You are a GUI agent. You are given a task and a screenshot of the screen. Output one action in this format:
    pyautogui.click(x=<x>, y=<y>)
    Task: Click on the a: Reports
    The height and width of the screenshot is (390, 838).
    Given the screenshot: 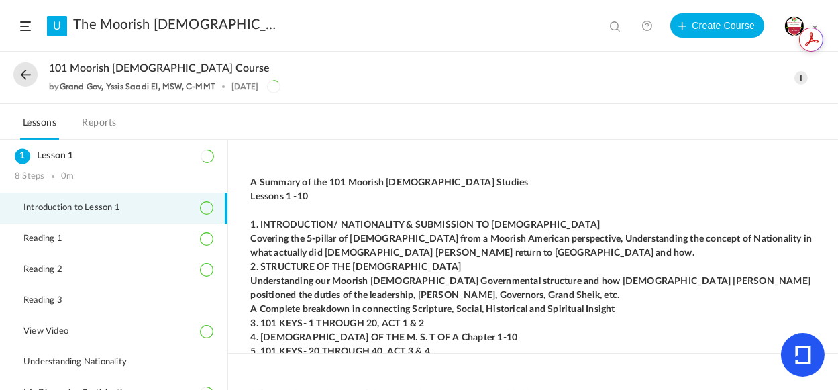 What is the action you would take?
    pyautogui.click(x=99, y=127)
    